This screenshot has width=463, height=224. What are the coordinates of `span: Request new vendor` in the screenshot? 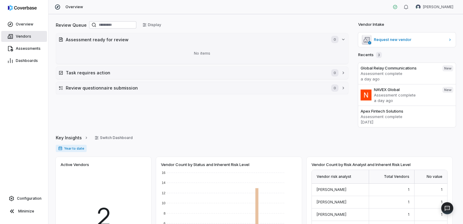 It's located at (410, 40).